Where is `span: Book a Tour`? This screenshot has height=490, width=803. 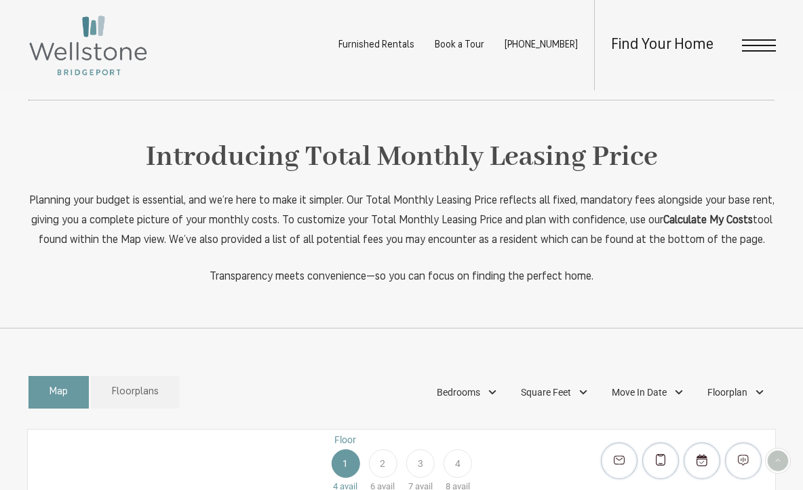
span: Book a Tour is located at coordinates (459, 45).